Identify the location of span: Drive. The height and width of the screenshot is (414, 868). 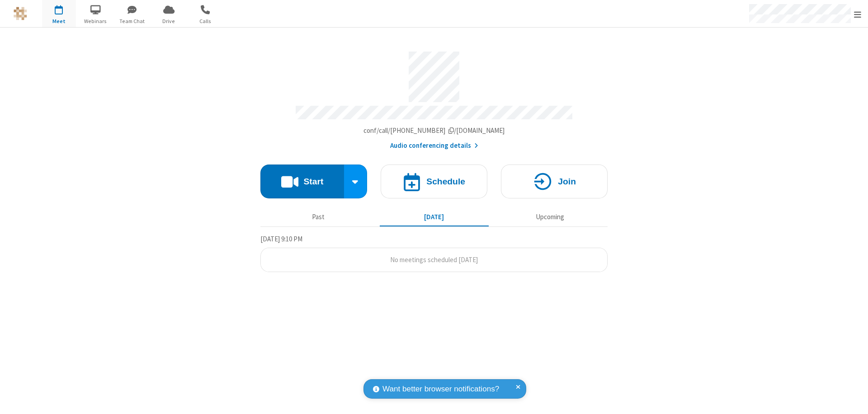
(169, 21).